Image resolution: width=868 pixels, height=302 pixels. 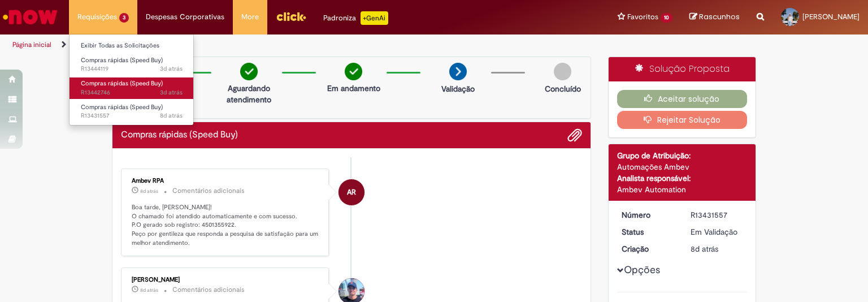 I want to click on a: Página inicial, so click(x=32, y=44).